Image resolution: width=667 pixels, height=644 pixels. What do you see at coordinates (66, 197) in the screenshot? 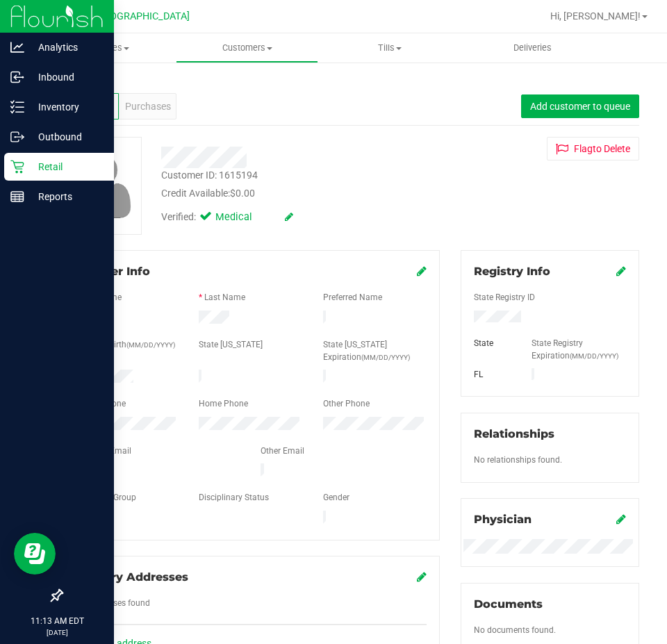
I see `p: Reports` at bounding box center [66, 197].